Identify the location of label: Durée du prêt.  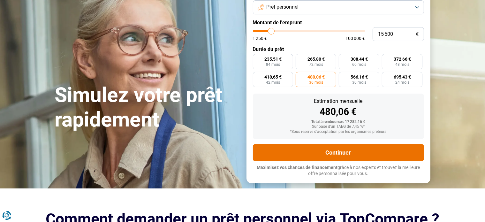
(339, 49).